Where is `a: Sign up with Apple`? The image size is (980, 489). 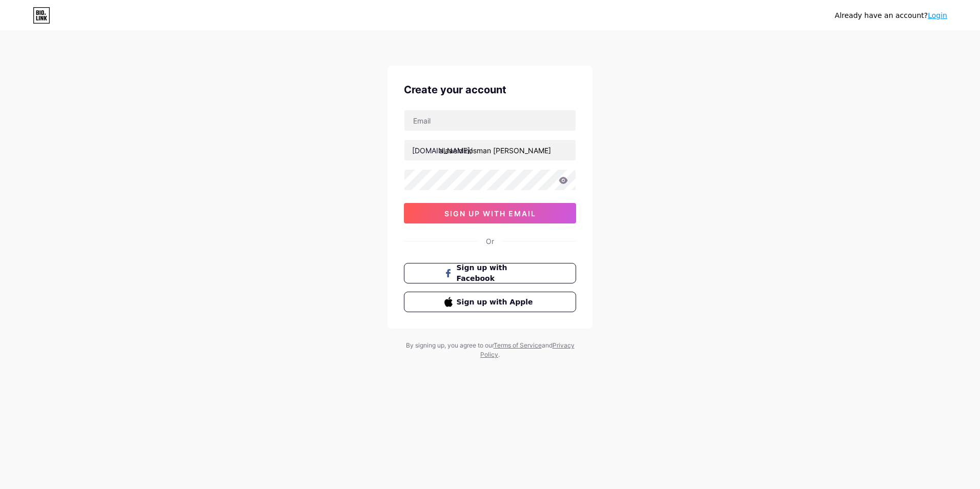 a: Sign up with Apple is located at coordinates (490, 302).